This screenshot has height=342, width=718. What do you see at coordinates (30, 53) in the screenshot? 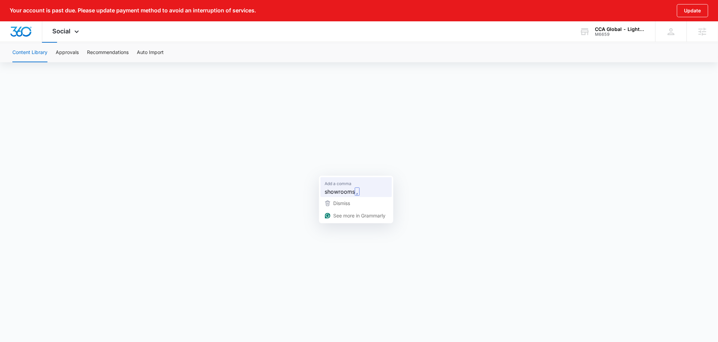
I see `button: Content Library` at bounding box center [30, 53].